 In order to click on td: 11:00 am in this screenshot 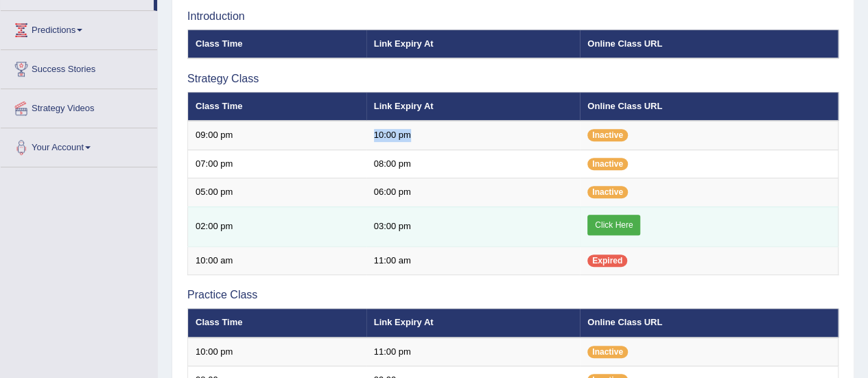, I will do `click(473, 260)`.